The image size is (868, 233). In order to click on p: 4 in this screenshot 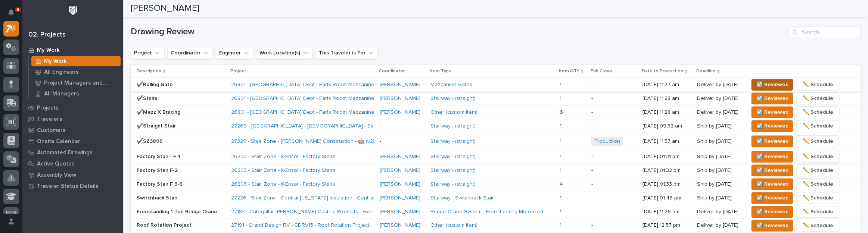, I will do `click(562, 184)`.